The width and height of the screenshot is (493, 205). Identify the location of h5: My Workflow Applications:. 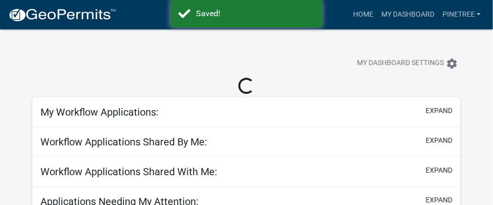
(99, 112).